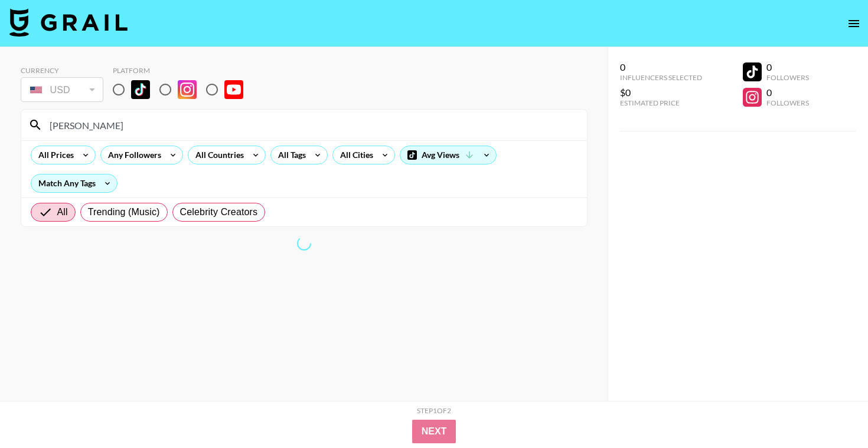 The image size is (868, 448). What do you see at coordinates (187, 90) in the screenshot?
I see `img: Instagram` at bounding box center [187, 90].